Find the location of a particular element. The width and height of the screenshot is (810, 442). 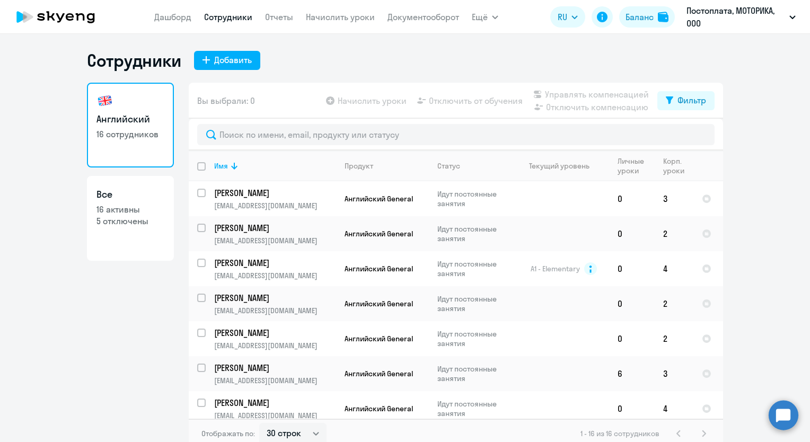

span: Вы выбрали: 0 is located at coordinates (226, 101).